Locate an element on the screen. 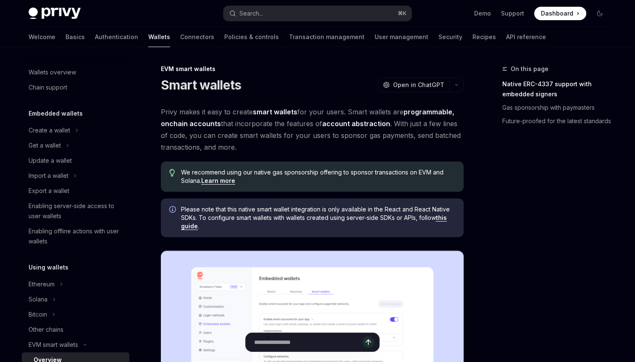 This screenshot has height=362, width=635. a: Demo is located at coordinates (483, 13).